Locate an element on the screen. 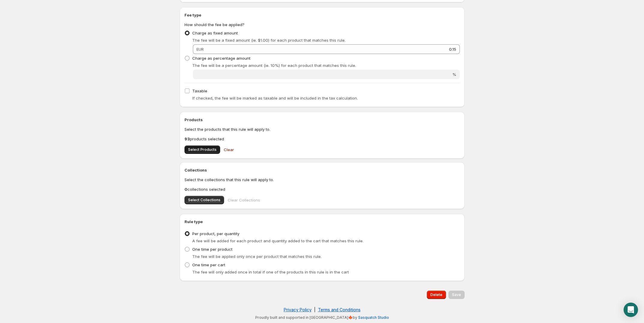 The width and height of the screenshot is (644, 323). span: Charge as fixed amount is located at coordinates (215, 33).